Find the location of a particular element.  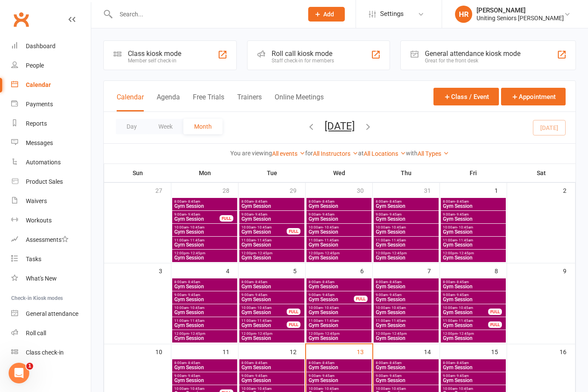

div: 14 is located at coordinates (432, 351).